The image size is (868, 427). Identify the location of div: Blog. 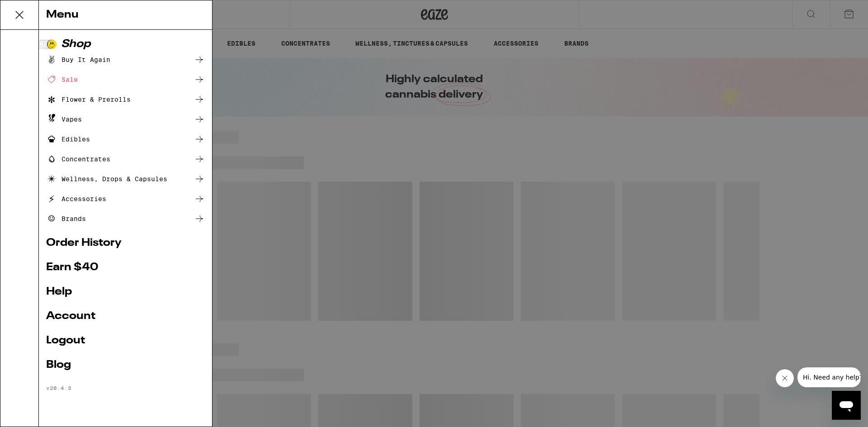
(126, 365).